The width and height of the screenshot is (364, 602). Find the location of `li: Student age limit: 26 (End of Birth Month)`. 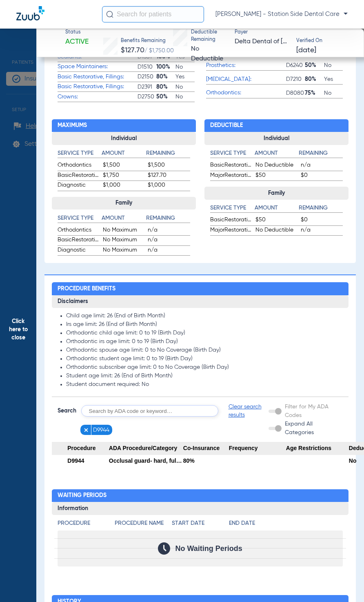

li: Student age limit: 26 (End of Birth Month) is located at coordinates (204, 376).